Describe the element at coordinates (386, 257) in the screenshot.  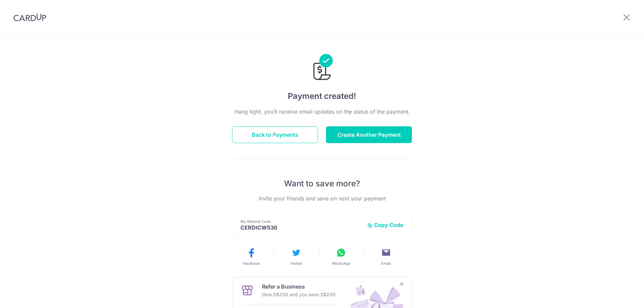
I see `button: Email` at that location.